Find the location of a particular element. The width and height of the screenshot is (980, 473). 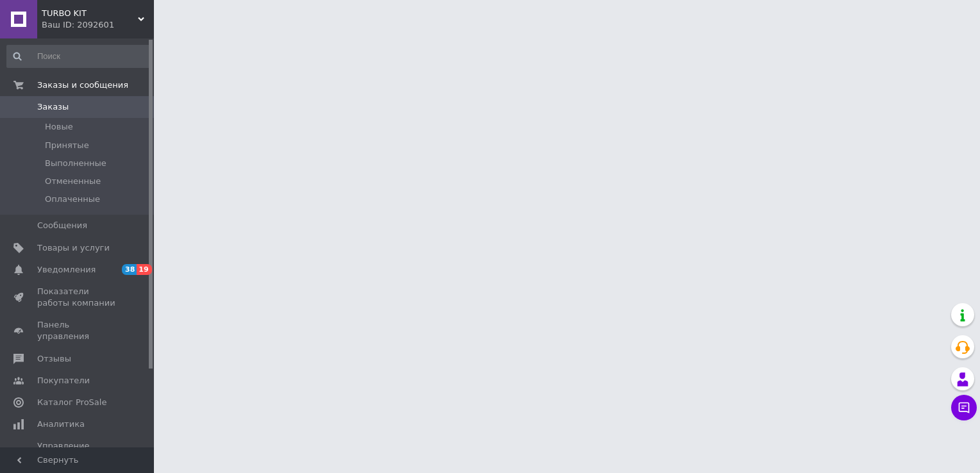

span: Показатели работы компании is located at coordinates (78, 297).